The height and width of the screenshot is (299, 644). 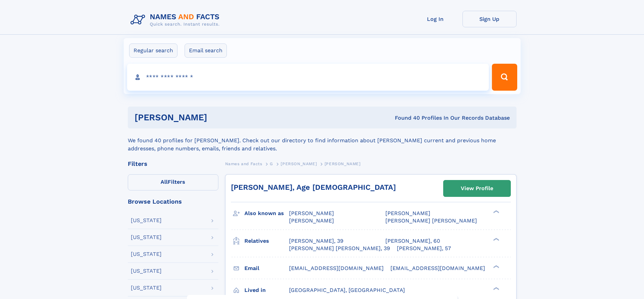 I want to click on a: Names and Facts, so click(x=244, y=164).